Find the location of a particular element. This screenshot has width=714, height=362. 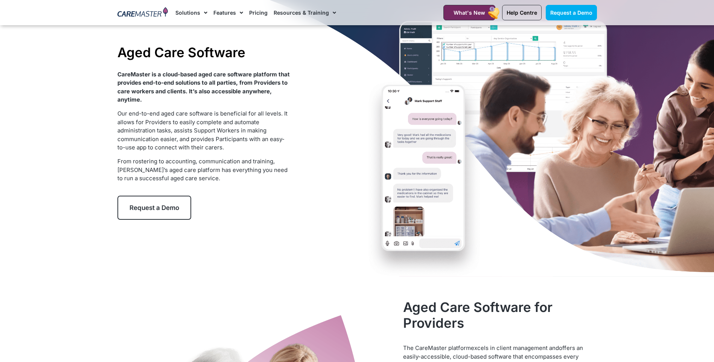

a: Help Centre is located at coordinates (522, 12).